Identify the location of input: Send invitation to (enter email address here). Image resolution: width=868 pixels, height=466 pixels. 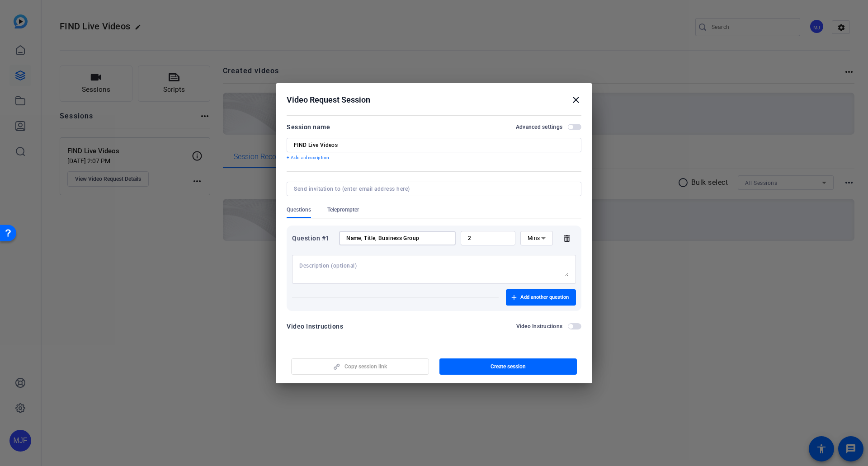
(432, 189).